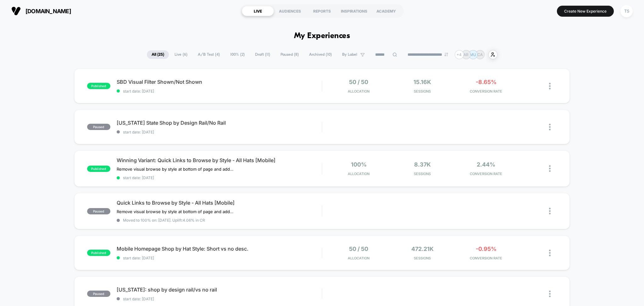 This screenshot has width=644, height=306. Describe the element at coordinates (181, 54) in the screenshot. I see `span: Live ( 6 )` at that location.